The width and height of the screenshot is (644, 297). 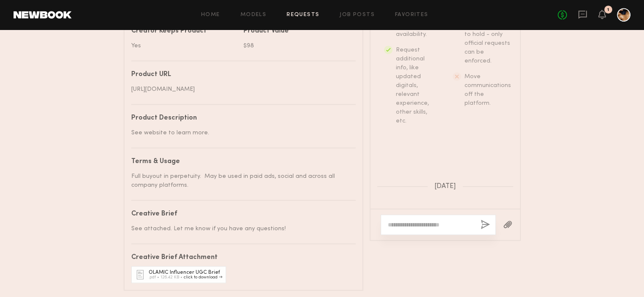 I want to click on span: Expect verbal commitments to hold - only official requests can be enforced., so click(x=487, y=39).